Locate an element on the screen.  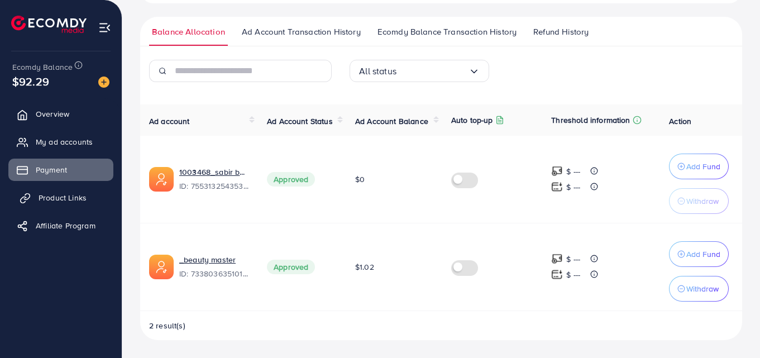
div: <span class='underline'>_beauty master</span></br>7338036351016648706 is located at coordinates (214, 267).